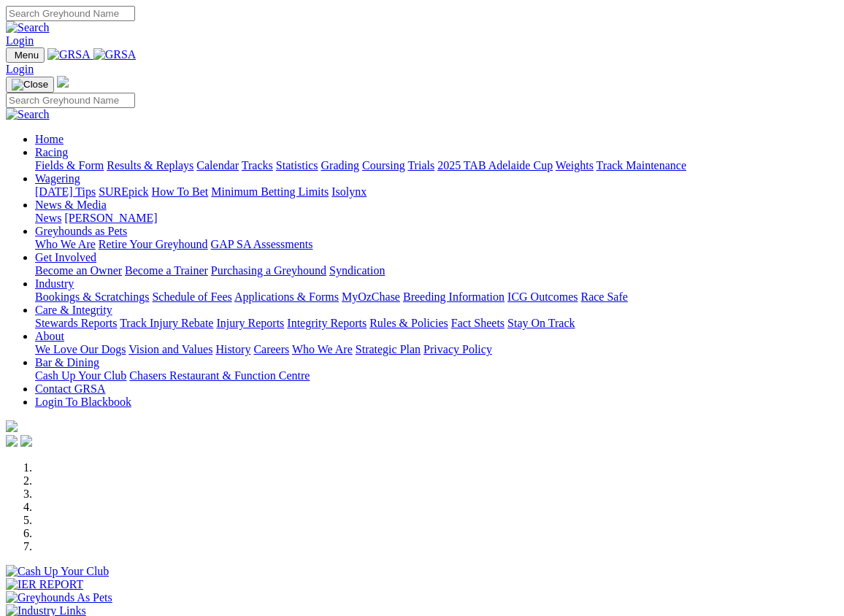 This screenshot has height=616, width=844. What do you see at coordinates (349, 192) in the screenshot?
I see `a: Isolynx` at bounding box center [349, 192].